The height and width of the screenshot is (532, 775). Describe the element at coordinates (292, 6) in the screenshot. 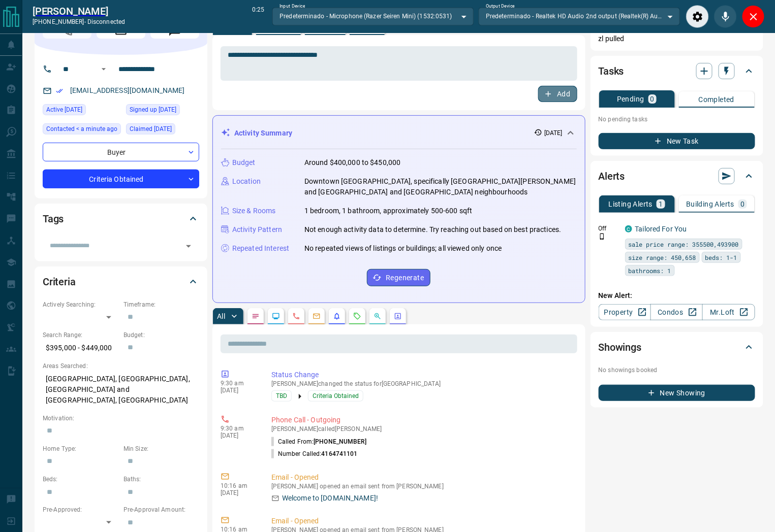

I see `label: Input Device` at that location.